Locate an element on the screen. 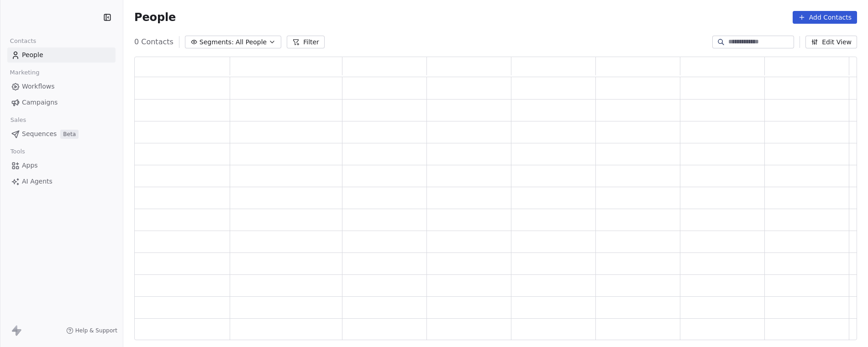  a: Help & Support is located at coordinates (92, 331).